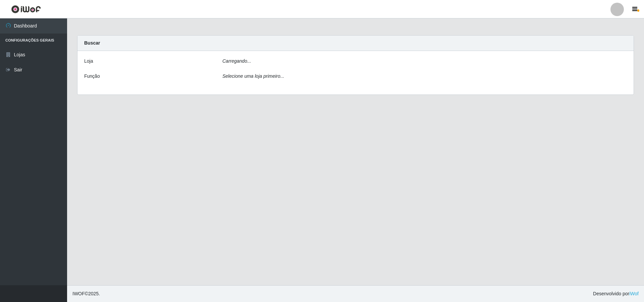 The width and height of the screenshot is (644, 302). What do you see at coordinates (88, 61) in the screenshot?
I see `label: Loja` at bounding box center [88, 61].